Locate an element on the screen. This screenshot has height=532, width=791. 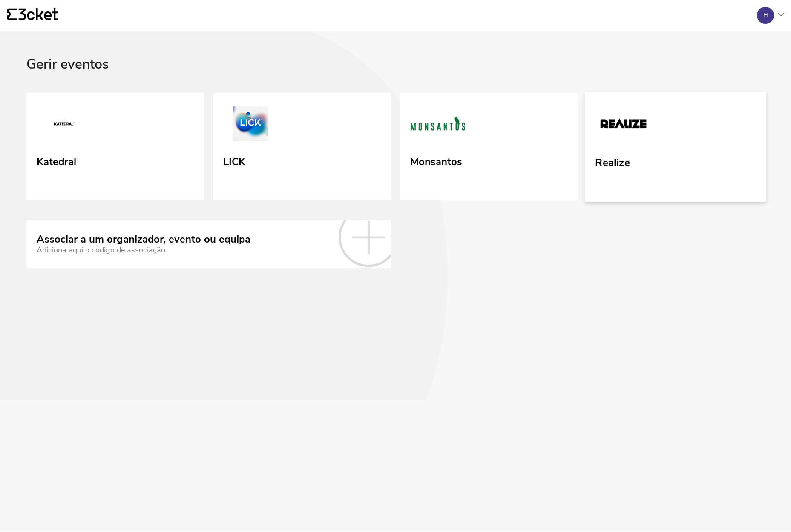
div: H is located at coordinates (765, 15).